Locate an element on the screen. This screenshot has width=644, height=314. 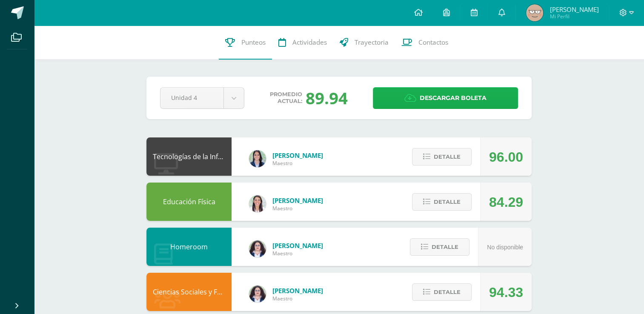
div: 96.00 is located at coordinates (506, 157).